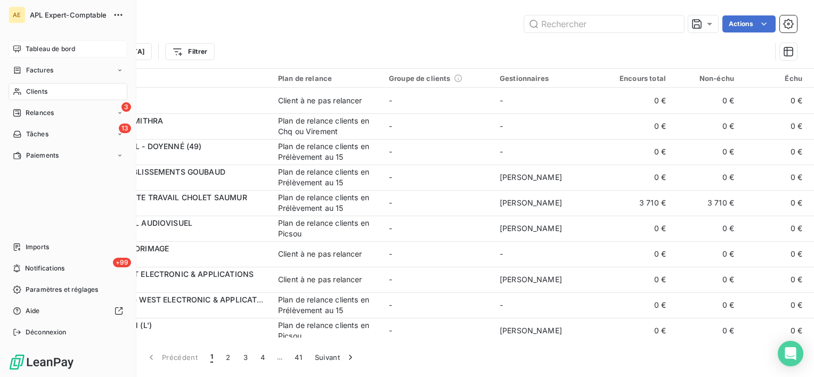 The height and width of the screenshot is (377, 814). I want to click on span: 90003400 - SANTE TRAVAIL CHOLET SAUMUR, so click(160, 197).